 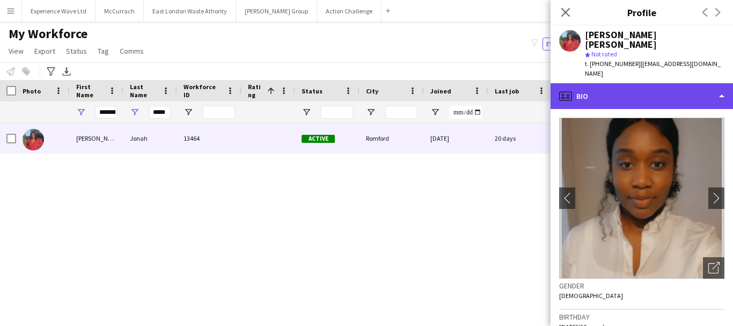 What do you see at coordinates (255, 91) in the screenshot?
I see `span: Rating` at bounding box center [255, 91].